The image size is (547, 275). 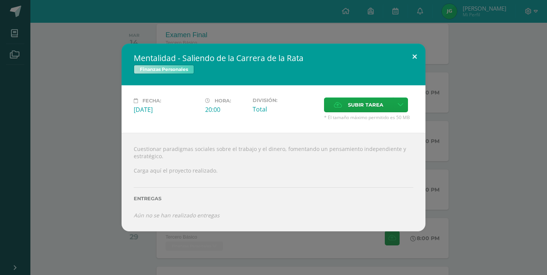 I want to click on button: Close (Esc), so click(x=414, y=57).